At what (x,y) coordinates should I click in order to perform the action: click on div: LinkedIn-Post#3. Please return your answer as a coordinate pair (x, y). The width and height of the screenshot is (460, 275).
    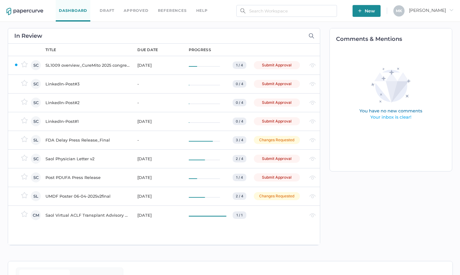
    Looking at the image, I should click on (87, 84).